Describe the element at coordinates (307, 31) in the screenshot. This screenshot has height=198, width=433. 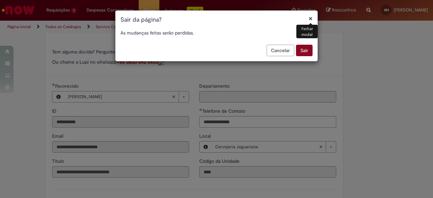
I see `div: Fechar modal` at that location.